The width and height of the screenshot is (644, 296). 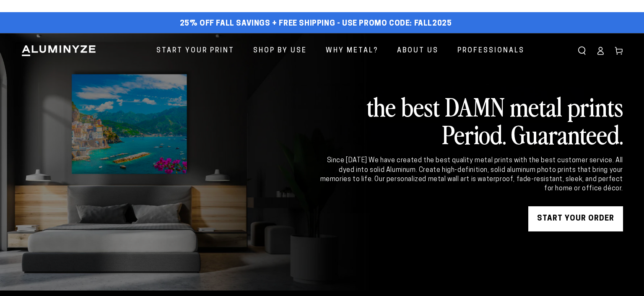 What do you see at coordinates (195, 51) in the screenshot?
I see `a: Start Your Print` at bounding box center [195, 51].